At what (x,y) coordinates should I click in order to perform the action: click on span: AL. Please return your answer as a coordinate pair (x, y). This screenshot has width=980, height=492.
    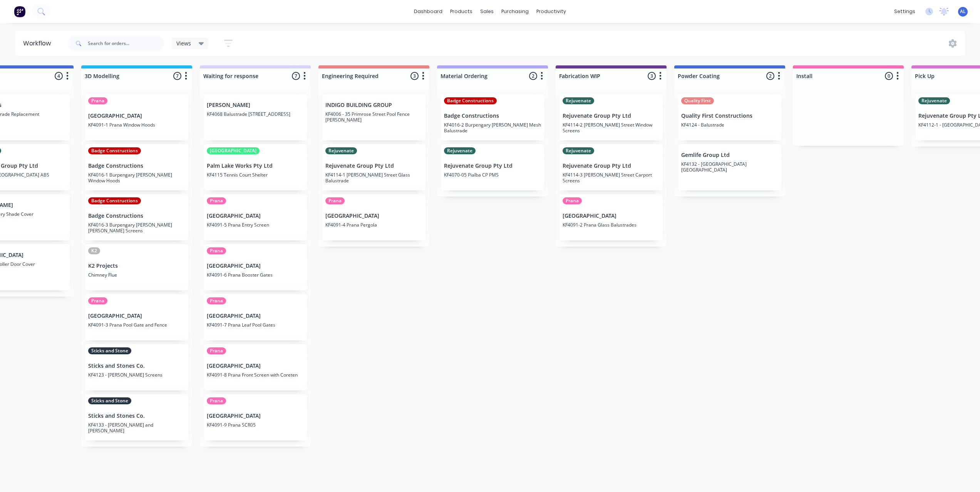
    Looking at the image, I should click on (963, 12).